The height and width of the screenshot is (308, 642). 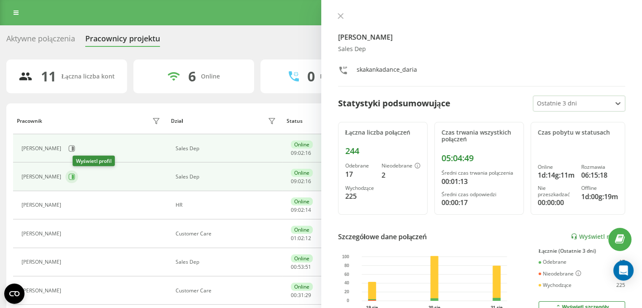 I want to click on div: Średni czas trwania połączenia, so click(x=479, y=173).